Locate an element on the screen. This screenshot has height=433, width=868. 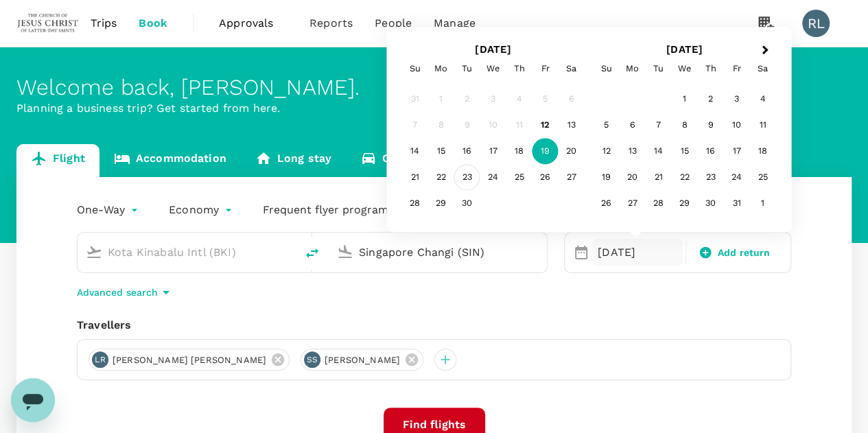
div: Choose Friday, October 17th, 2025 is located at coordinates (737, 152).